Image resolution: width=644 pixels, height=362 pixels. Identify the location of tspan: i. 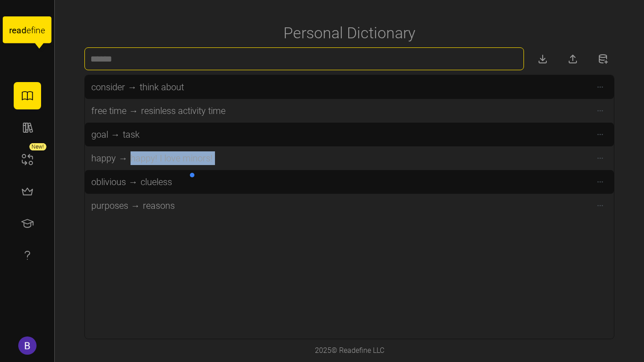
(35, 30).